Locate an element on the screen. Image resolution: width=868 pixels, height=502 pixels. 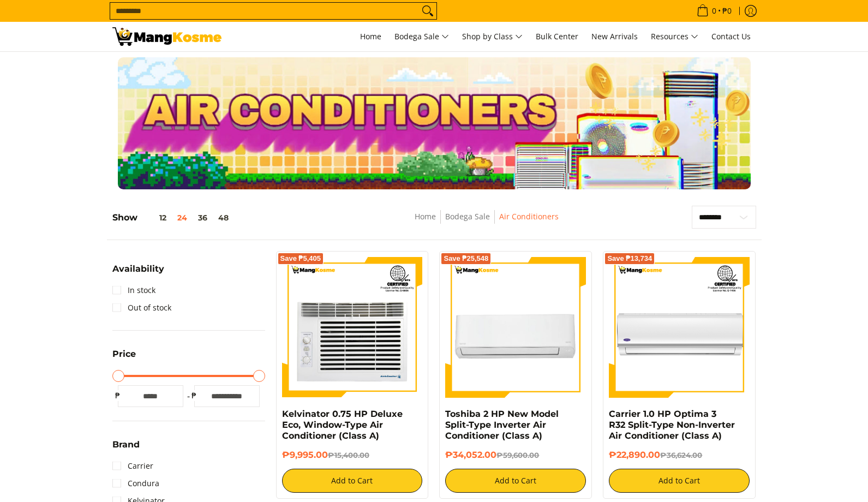
span: Save ₱5,405 is located at coordinates (301, 259).